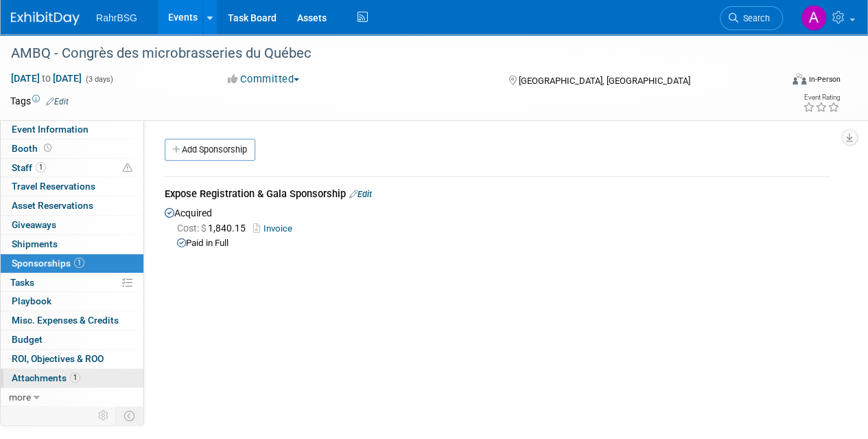 The image size is (868, 439). Describe the element at coordinates (48, 263) in the screenshot. I see `span: Sponsorships` at that location.